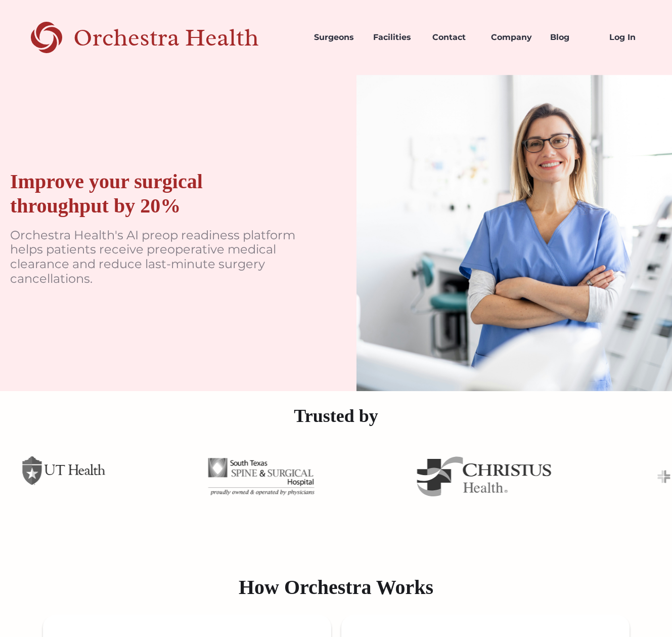 This screenshot has height=637, width=672. What do you see at coordinates (512, 38) in the screenshot?
I see `a: Company` at bounding box center [512, 38].